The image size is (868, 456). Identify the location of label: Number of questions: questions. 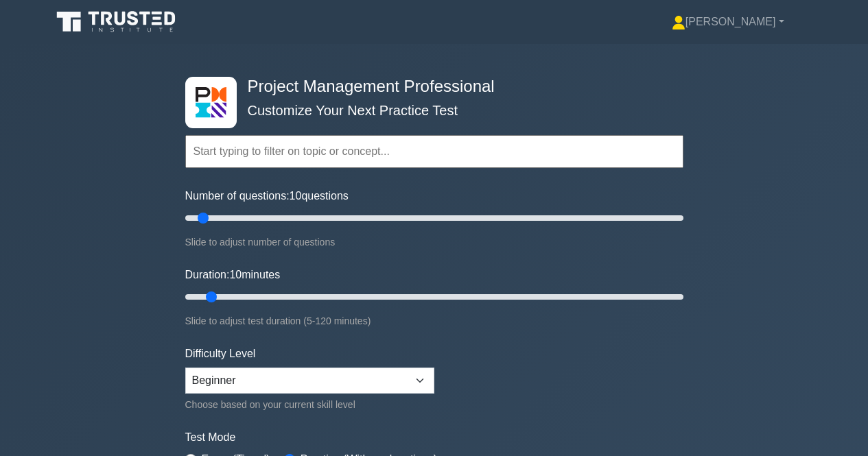
(267, 196).